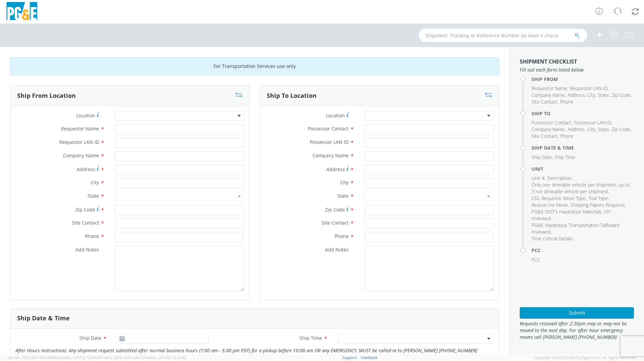 The height and width of the screenshot is (361, 644). What do you see at coordinates (598, 205) in the screenshot?
I see `span: Shipping Papers Required` at bounding box center [598, 205].